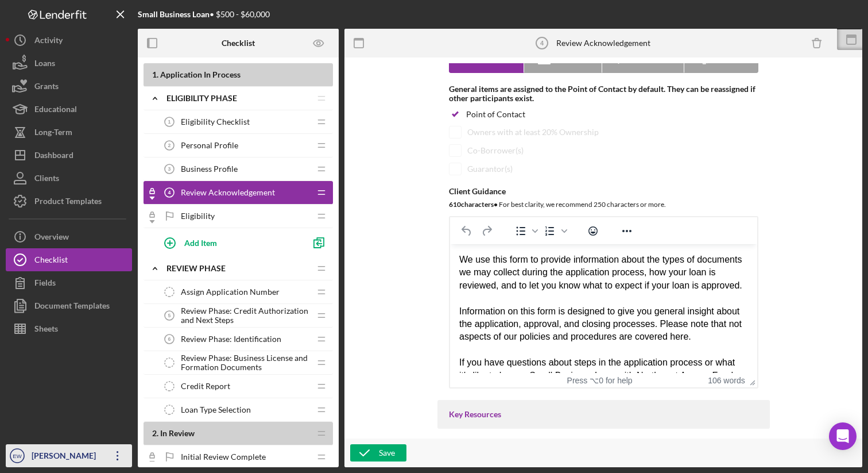 The height and width of the screenshot is (473, 868). Describe the element at coordinates (69, 155) in the screenshot. I see `button: Dashboard` at that location.